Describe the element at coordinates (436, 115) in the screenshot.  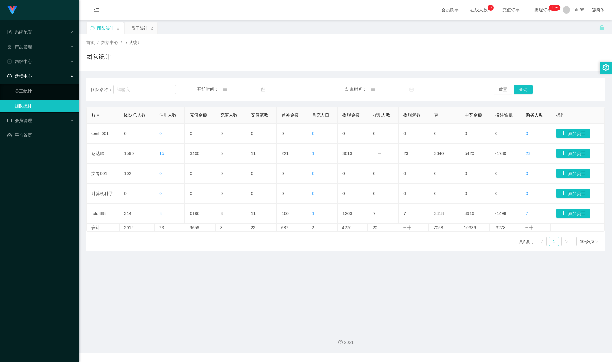
I see `font: 更` at that location.